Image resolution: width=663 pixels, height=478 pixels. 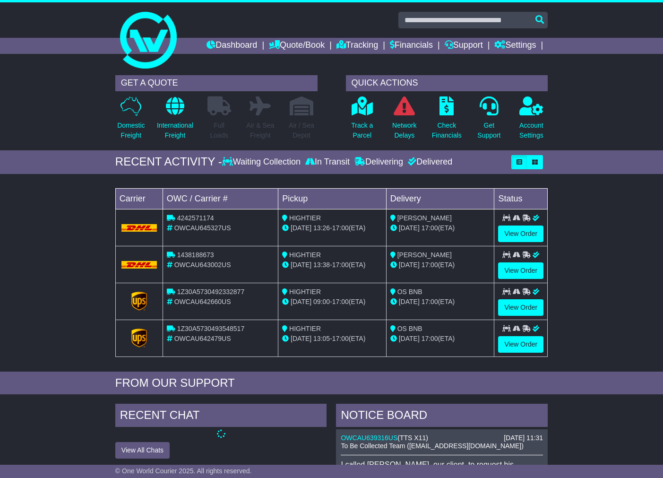 I want to click on p: Account Settings, so click(x=531, y=130).